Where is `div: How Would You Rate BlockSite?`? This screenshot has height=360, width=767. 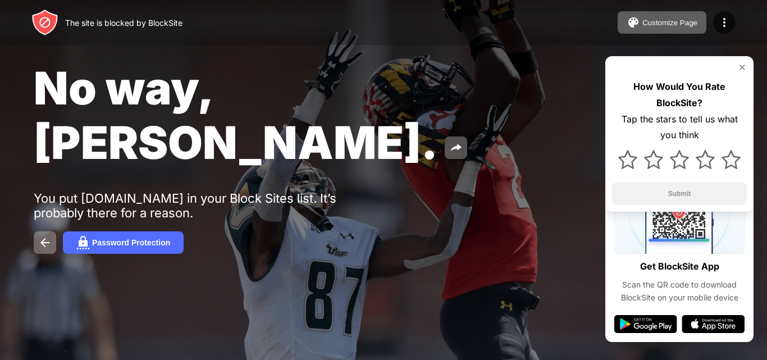 div: How Would You Rate BlockSite? is located at coordinates (679, 95).